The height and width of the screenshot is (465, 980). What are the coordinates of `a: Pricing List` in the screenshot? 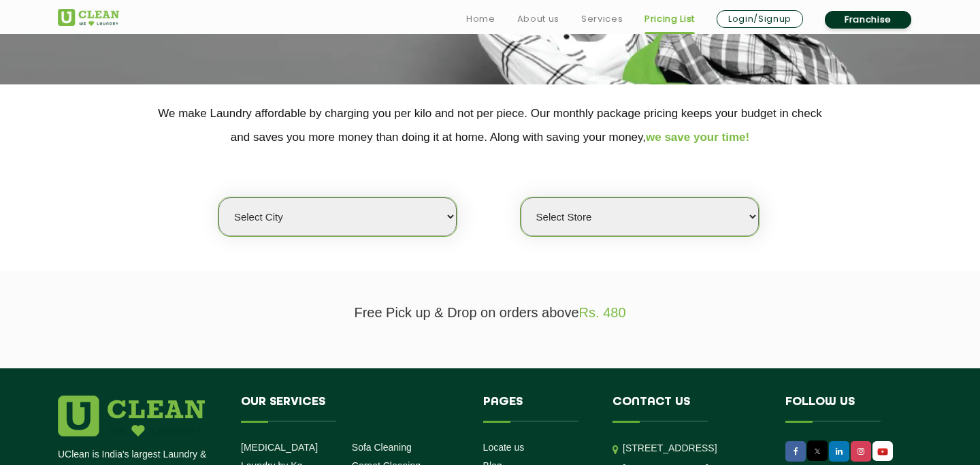 It's located at (670, 19).